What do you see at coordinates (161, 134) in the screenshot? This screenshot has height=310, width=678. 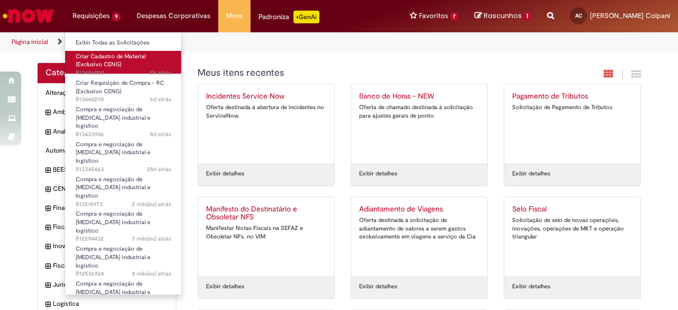 I see `span: 8d atrás` at bounding box center [161, 134].